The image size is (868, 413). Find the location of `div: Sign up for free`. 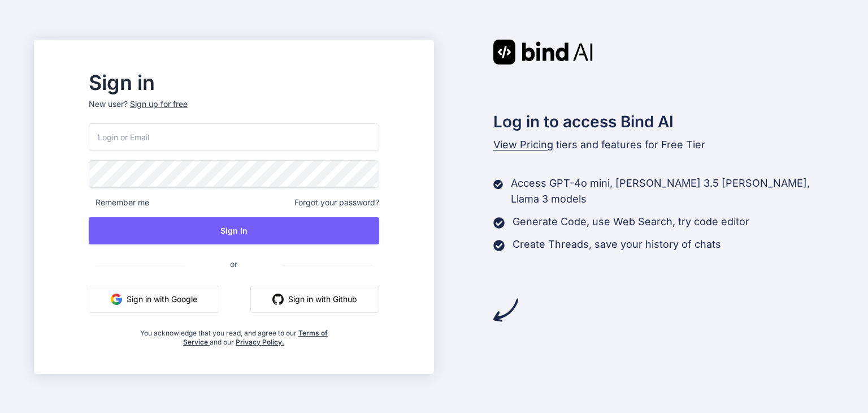

div: Sign up for free is located at coordinates (159, 104).